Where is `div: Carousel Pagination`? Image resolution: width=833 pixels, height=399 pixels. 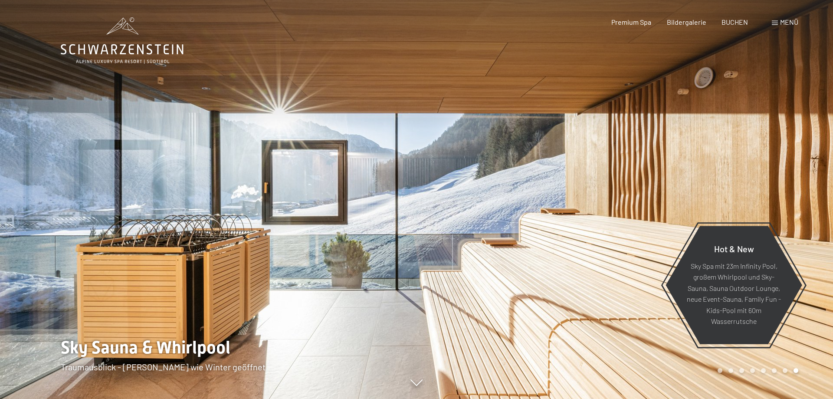 div: Carousel Pagination is located at coordinates (756, 370).